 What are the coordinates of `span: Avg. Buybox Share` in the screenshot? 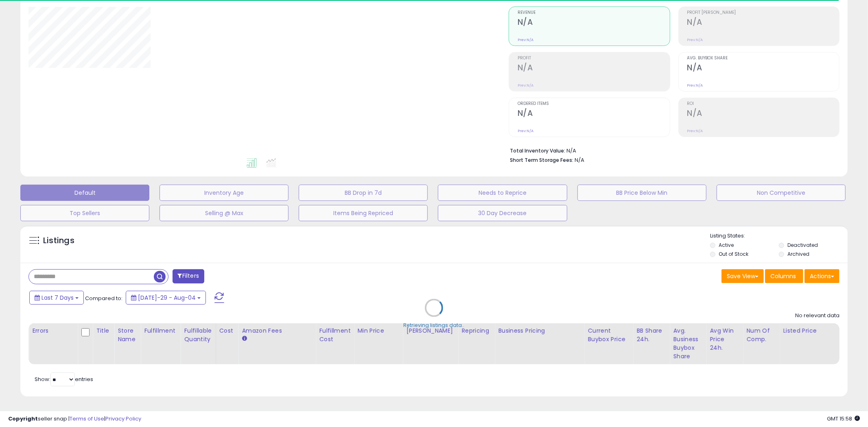 It's located at (763, 58).